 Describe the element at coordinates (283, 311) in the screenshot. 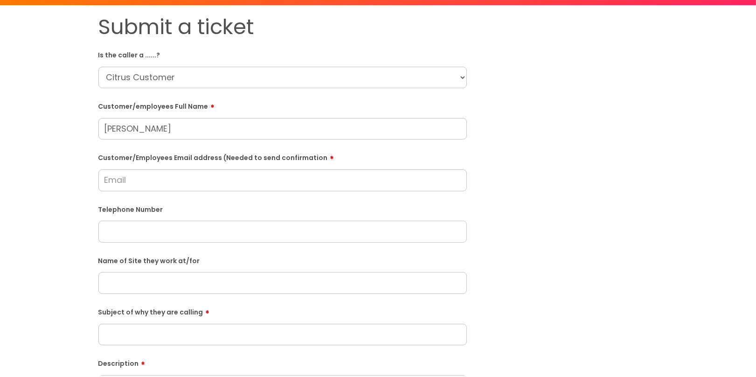

I see `label: Subject of why they are calling` at that location.